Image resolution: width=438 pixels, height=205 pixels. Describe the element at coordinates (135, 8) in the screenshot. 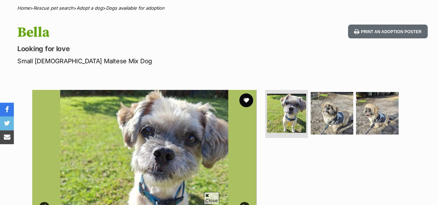

I see `a: Dogs available for adoption` at that location.